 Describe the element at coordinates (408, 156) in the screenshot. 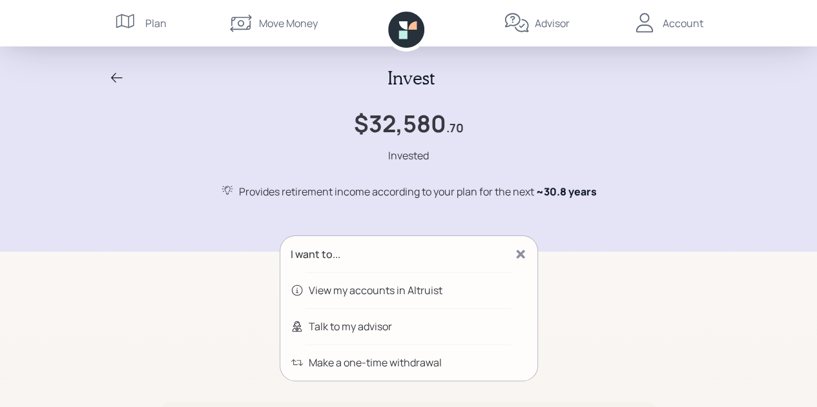

I see `div: Invested` at that location.